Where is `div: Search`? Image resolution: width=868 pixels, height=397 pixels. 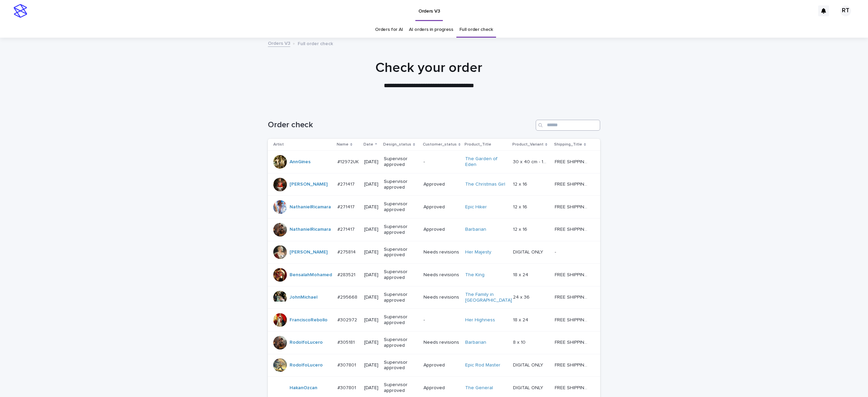
div: Search is located at coordinates (568, 125).